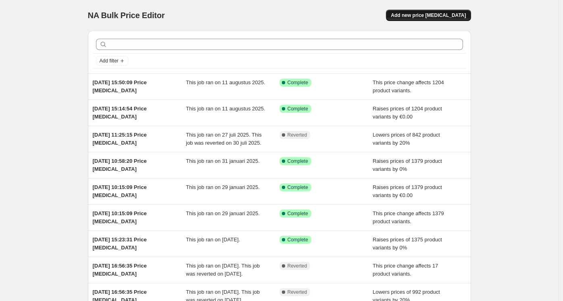  Describe the element at coordinates (408, 86) in the screenshot. I see `span: This price change affects 1204 product variants.` at that location.